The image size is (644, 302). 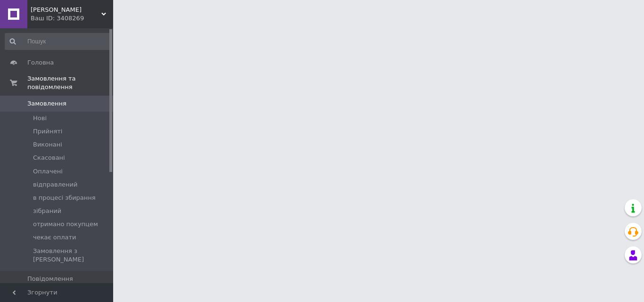 What do you see at coordinates (58, 42) in the screenshot?
I see `input: Пошук` at bounding box center [58, 42].